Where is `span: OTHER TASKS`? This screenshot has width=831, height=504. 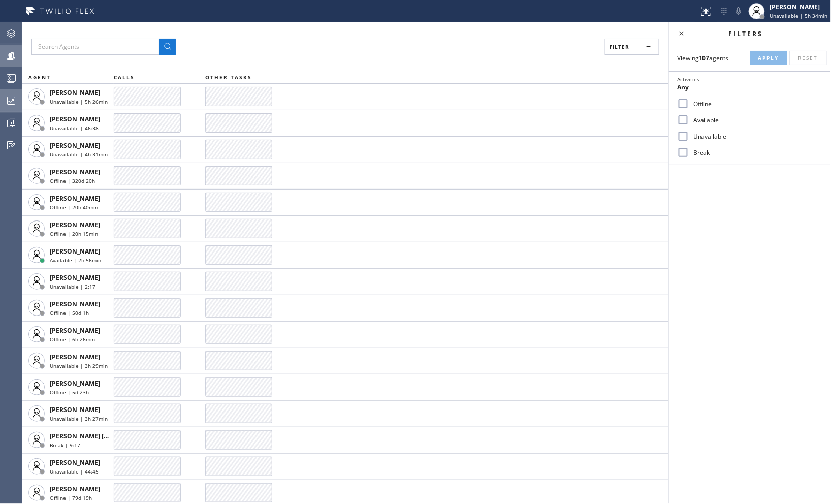 span: OTHER TASKS is located at coordinates (229, 77).